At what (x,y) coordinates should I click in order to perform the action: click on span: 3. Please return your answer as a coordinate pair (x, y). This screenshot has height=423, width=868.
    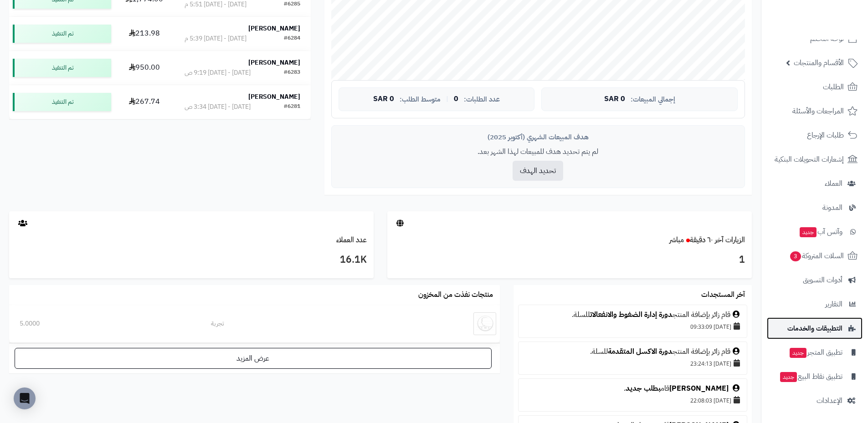
    Looking at the image, I should click on (796, 256).